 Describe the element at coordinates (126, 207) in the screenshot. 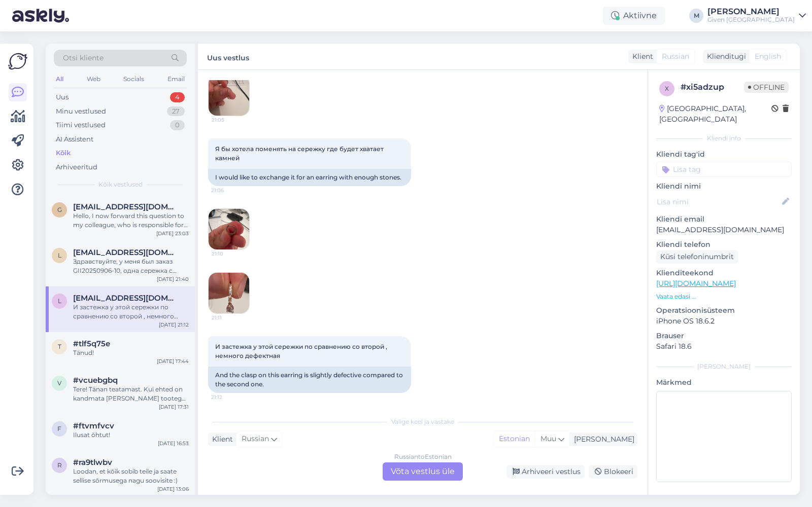

I see `span: g.matjuhhinaa@gmail.com` at that location.